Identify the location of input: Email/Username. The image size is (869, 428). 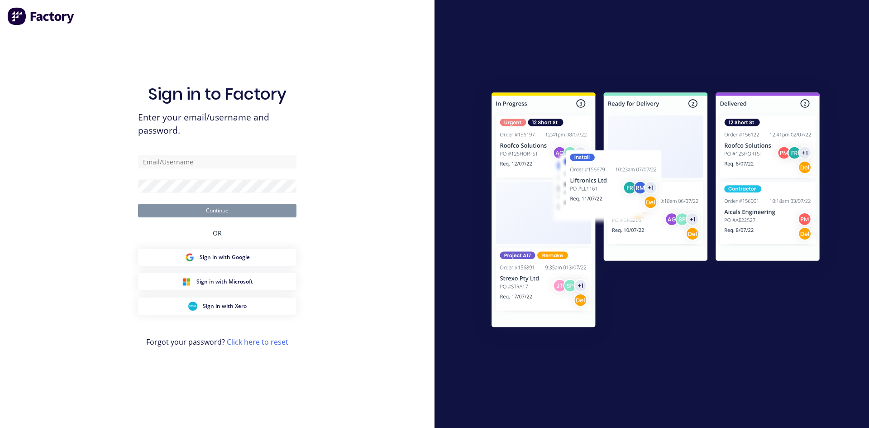
(217, 162).